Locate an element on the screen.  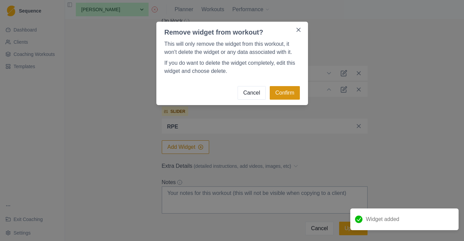
div: Widget added is located at coordinates (404, 219).